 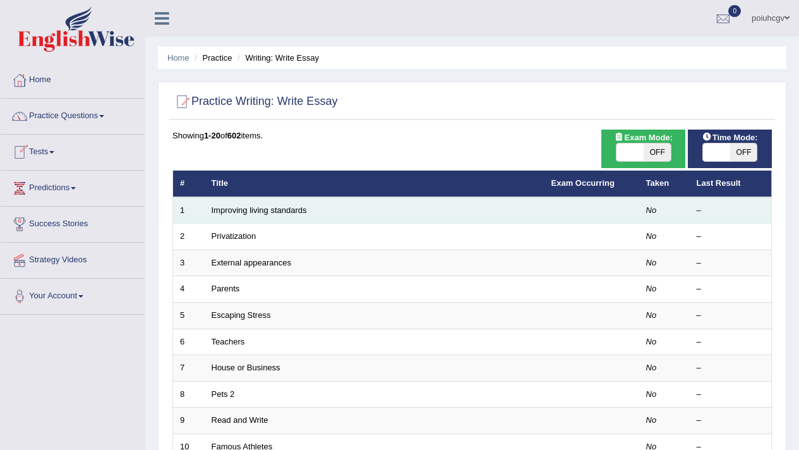 What do you see at coordinates (374, 184) in the screenshot?
I see `th: Title` at bounding box center [374, 184].